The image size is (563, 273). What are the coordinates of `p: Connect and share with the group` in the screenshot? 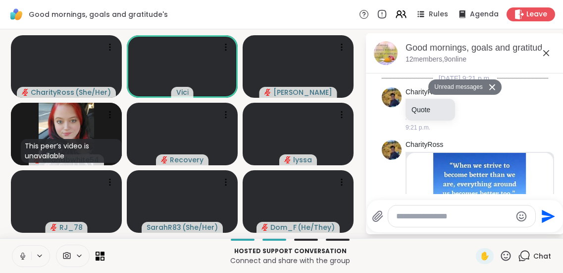 It's located at (290, 260).